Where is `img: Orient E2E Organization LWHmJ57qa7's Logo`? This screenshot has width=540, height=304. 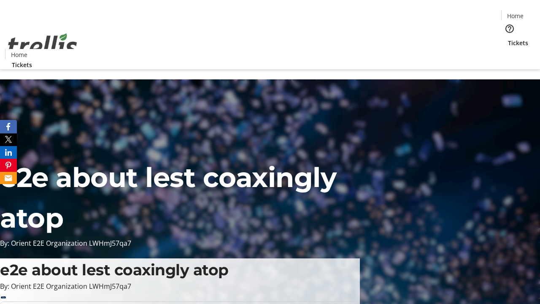
img: Orient E2E Organization LWHmJ57qa7's Logo is located at coordinates (43, 45).